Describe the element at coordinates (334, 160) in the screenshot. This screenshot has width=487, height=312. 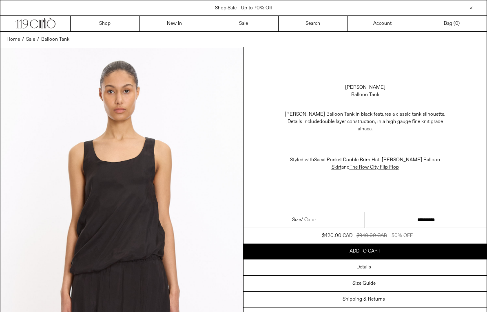
I see `span: Styled with` at that location.